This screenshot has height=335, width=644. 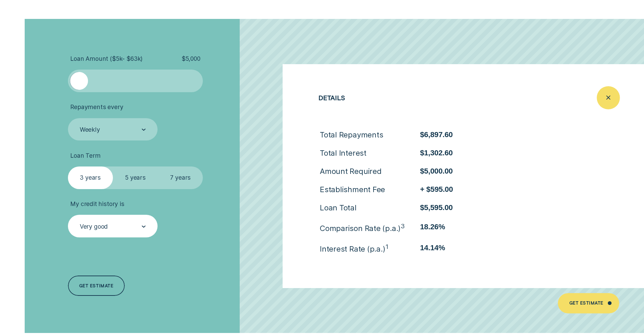 What do you see at coordinates (589, 303) in the screenshot?
I see `a: Get Estimate` at bounding box center [589, 303].